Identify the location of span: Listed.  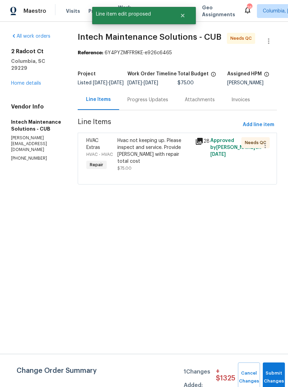
(101, 83).